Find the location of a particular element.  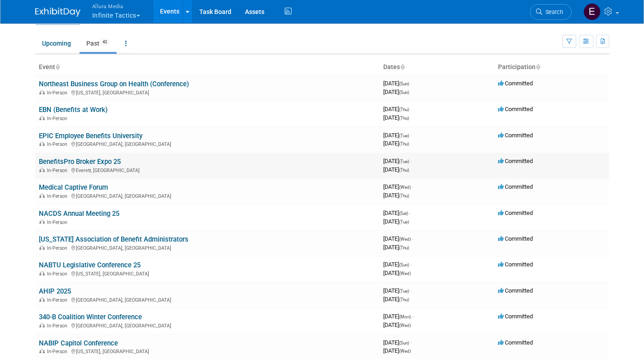

th: Event is located at coordinates (208, 67).